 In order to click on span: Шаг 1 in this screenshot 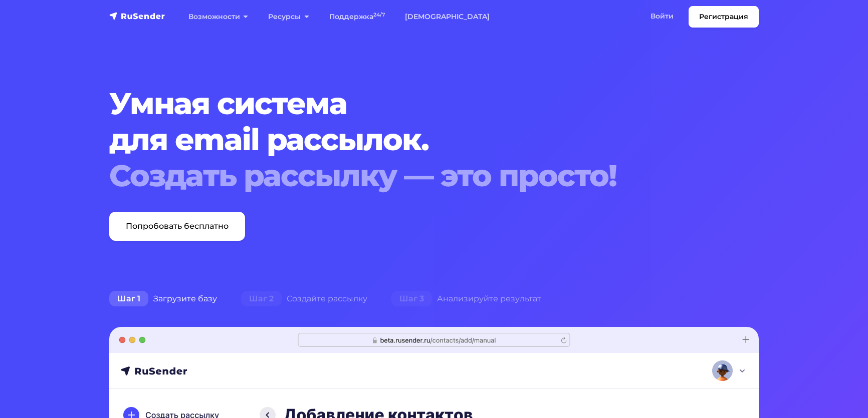, I will do `click(129, 299)`.